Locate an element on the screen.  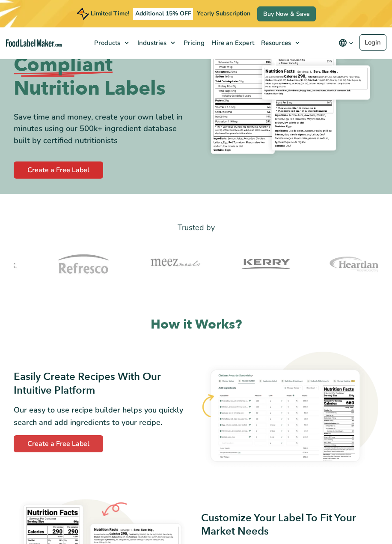
span: Yearly Subscription is located at coordinates (223, 13).